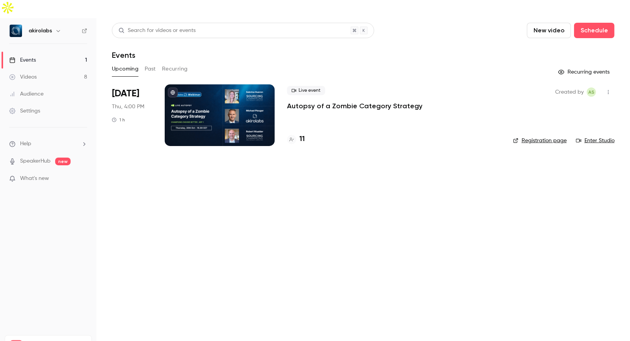 The image size is (630, 341). What do you see at coordinates (132, 115) in the screenshot?
I see `div: Oct 30 Thu, 4:00 PM (Europe/Berlin)` at bounding box center [132, 115].